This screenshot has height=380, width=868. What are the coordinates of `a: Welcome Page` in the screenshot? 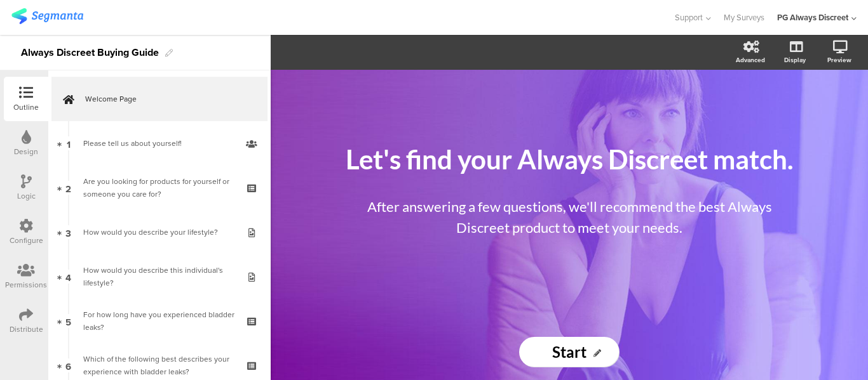 It's located at (159, 99).